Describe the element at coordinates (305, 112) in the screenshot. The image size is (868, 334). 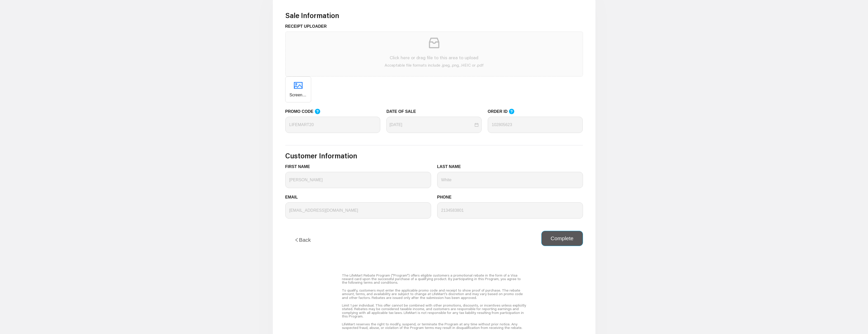
I see `label: PROMO CODE` at that location.